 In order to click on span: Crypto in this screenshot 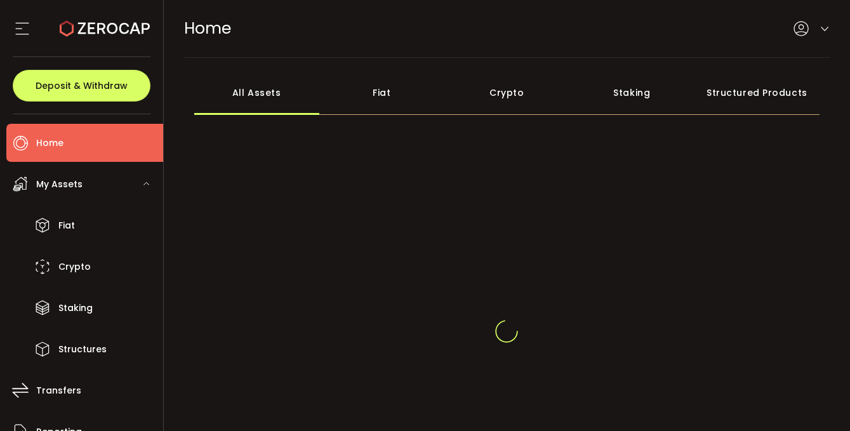, I will do `click(74, 267)`.